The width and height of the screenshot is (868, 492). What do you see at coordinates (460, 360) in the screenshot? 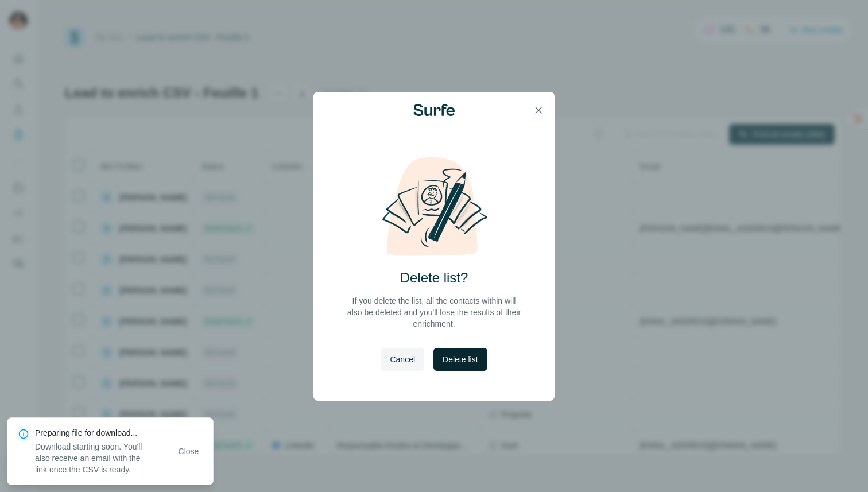
I see `span: Delete list` at bounding box center [460, 360].